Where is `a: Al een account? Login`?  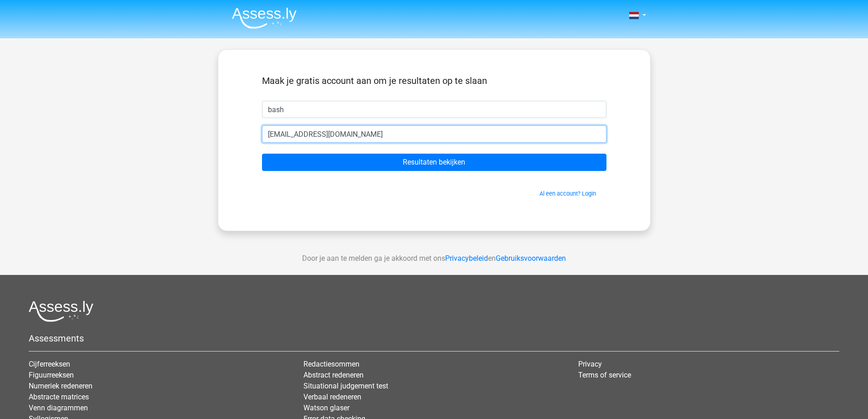
a: Al een account? Login is located at coordinates (568, 193).